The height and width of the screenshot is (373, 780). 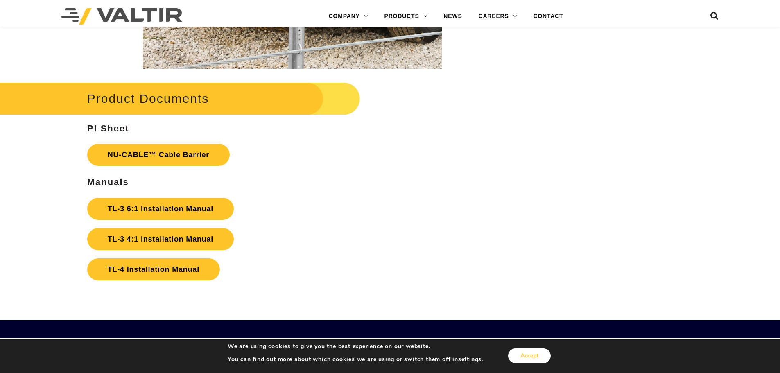 What do you see at coordinates (548, 16) in the screenshot?
I see `a: CONTACT` at bounding box center [548, 16].